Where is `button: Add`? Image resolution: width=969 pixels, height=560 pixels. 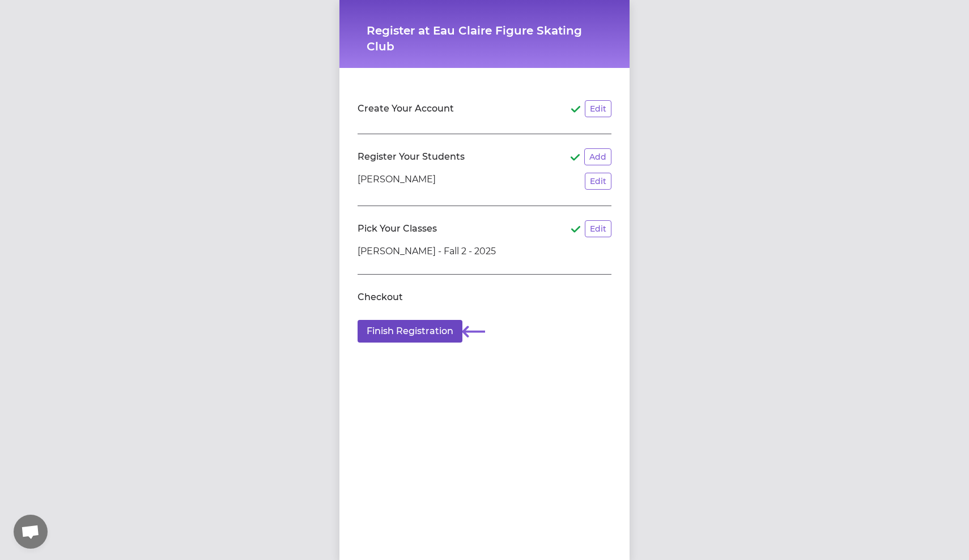 button: Add is located at coordinates (598, 157).